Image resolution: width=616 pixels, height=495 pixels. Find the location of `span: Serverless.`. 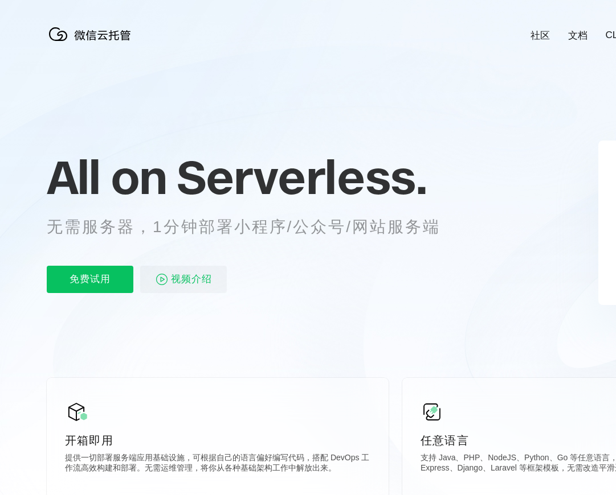

span: Serverless. is located at coordinates (301, 177).